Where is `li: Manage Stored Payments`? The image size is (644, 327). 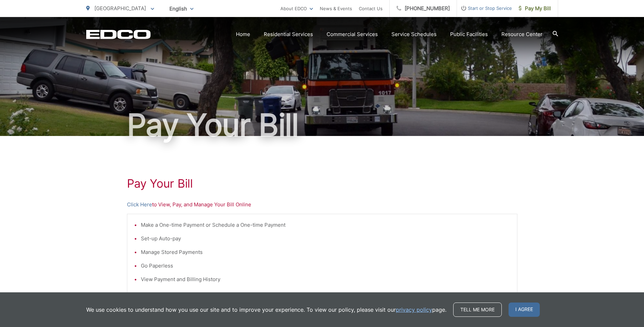
li: Manage Stored Payments is located at coordinates (325, 252).